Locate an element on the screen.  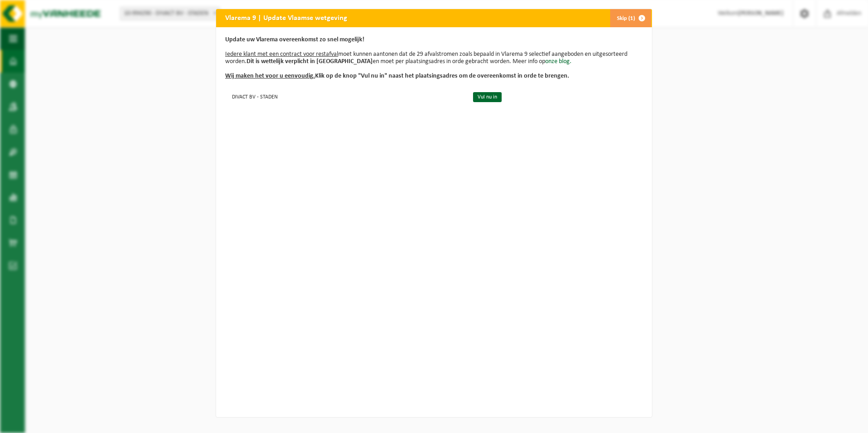
a: Vul nu in is located at coordinates (487, 97).